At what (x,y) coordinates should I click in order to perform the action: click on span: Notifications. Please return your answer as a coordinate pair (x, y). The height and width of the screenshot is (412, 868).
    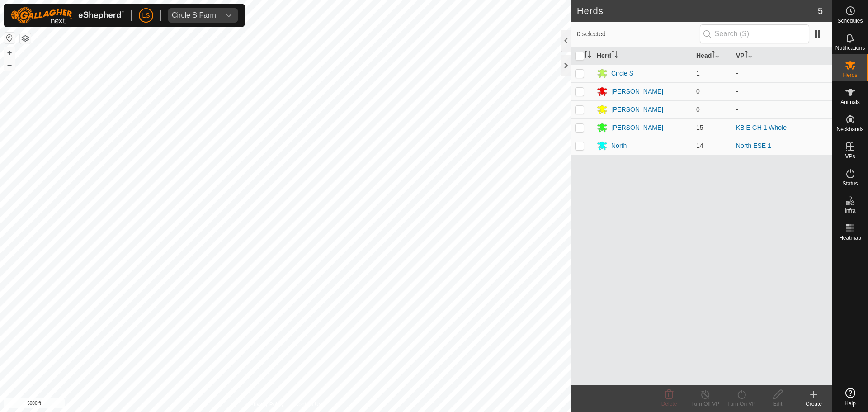
    Looking at the image, I should click on (850, 48).